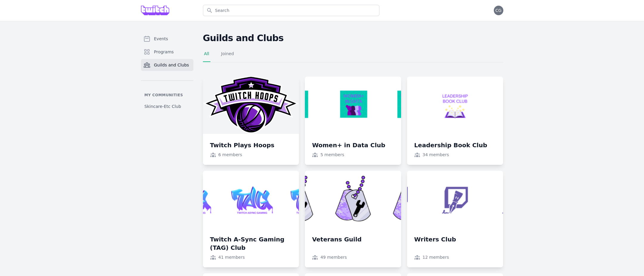  Describe the element at coordinates (168, 39) in the screenshot. I see `a: Events` at that location.